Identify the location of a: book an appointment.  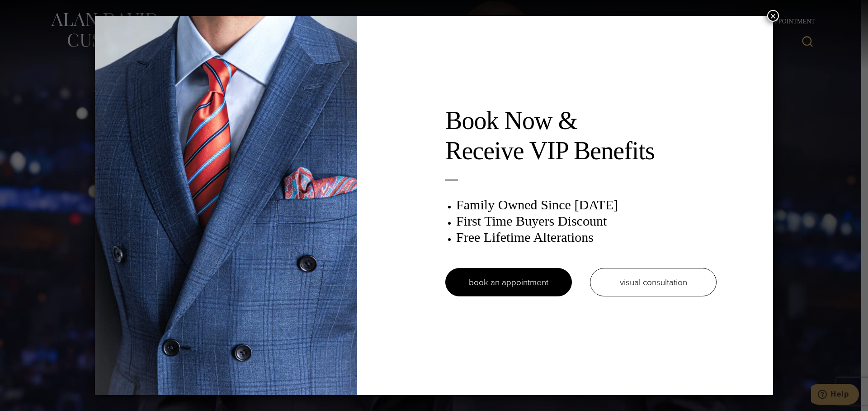
(509, 282).